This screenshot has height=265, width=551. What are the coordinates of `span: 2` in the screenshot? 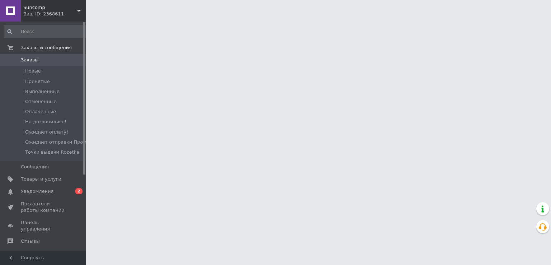 It's located at (79, 191).